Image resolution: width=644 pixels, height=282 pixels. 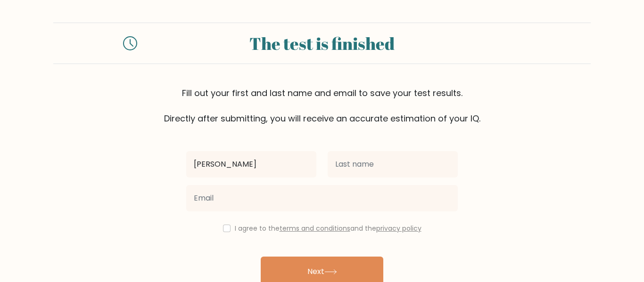 What do you see at coordinates (322, 198) in the screenshot?
I see `input: Email` at bounding box center [322, 198].